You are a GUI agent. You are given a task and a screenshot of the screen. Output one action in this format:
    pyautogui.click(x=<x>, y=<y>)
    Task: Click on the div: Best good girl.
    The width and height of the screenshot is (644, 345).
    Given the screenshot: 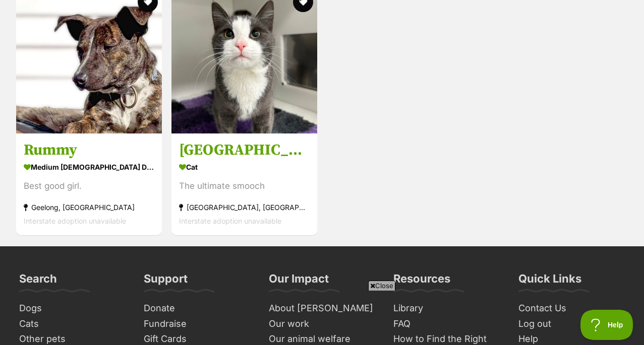 What is the action you would take?
    pyautogui.click(x=89, y=186)
    